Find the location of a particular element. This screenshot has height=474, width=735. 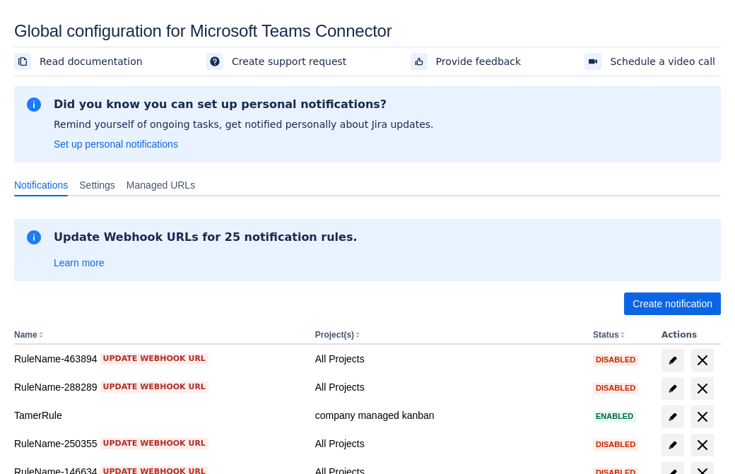

button: Create notification is located at coordinates (672, 304).